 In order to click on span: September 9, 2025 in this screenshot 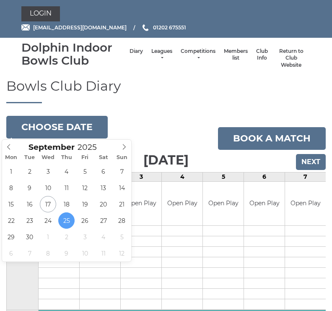, I will do `click(29, 187)`.